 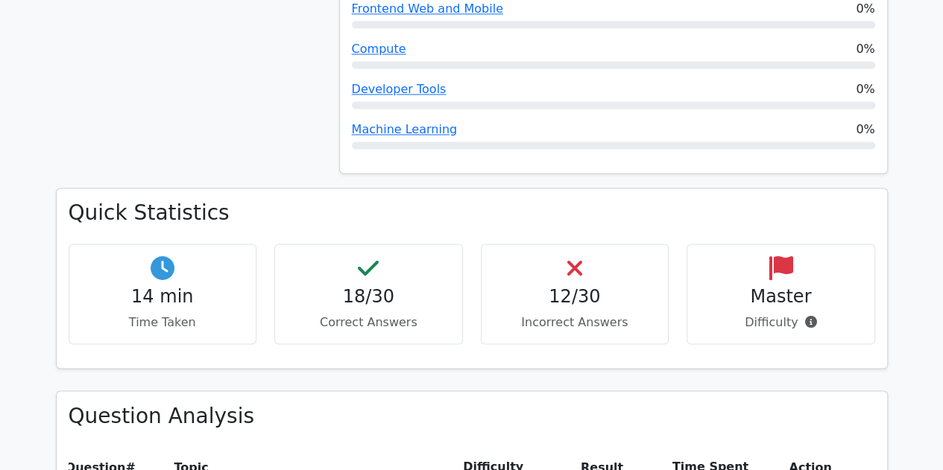 I want to click on h4: 14 min, so click(x=163, y=297).